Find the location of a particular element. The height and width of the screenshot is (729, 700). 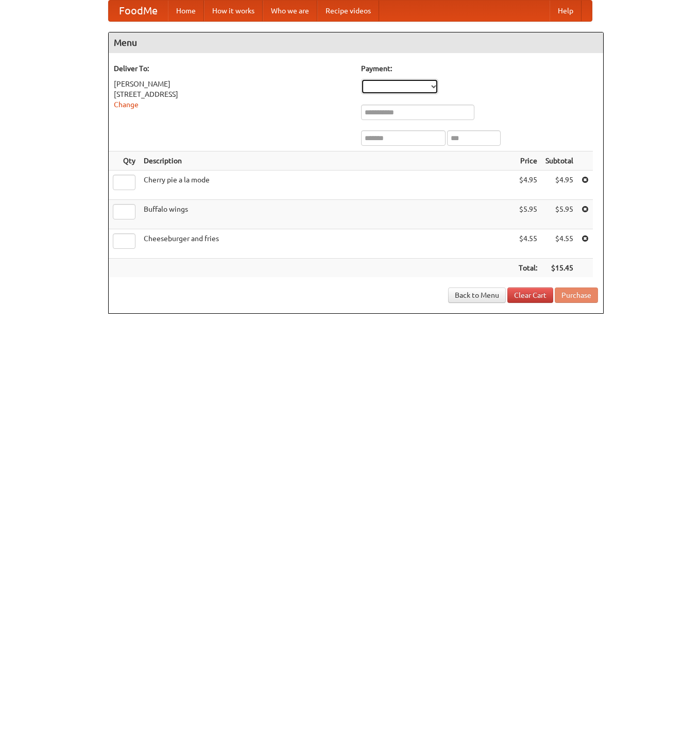

td: Cherry pie a la mode is located at coordinates (327, 185).